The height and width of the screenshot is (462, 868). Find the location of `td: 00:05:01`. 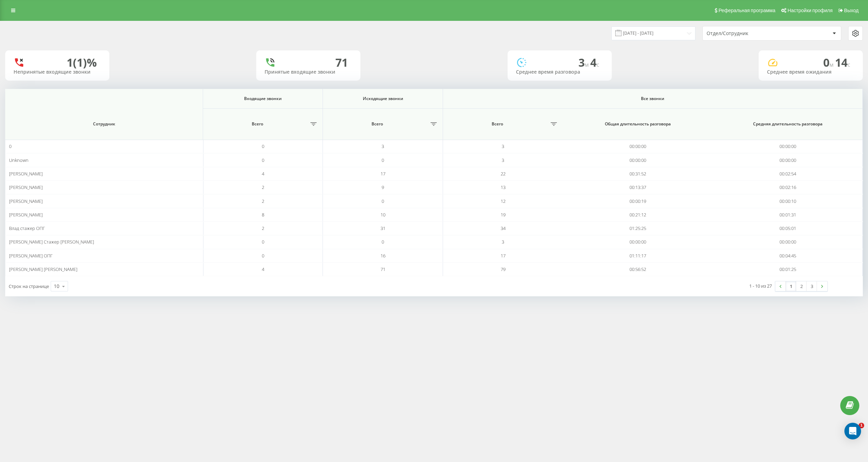

td: 00:05:01 is located at coordinates (788, 228).